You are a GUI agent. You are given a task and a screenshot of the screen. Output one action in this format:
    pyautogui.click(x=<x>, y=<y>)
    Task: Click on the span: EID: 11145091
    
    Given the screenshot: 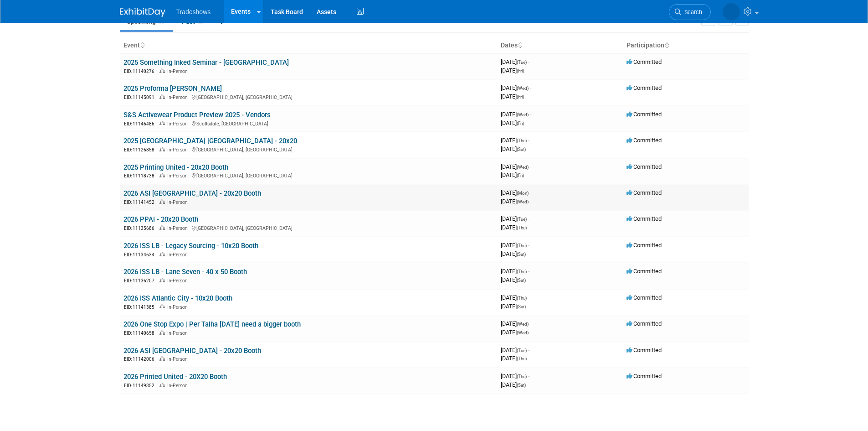 What is the action you would take?
    pyautogui.click(x=141, y=97)
    